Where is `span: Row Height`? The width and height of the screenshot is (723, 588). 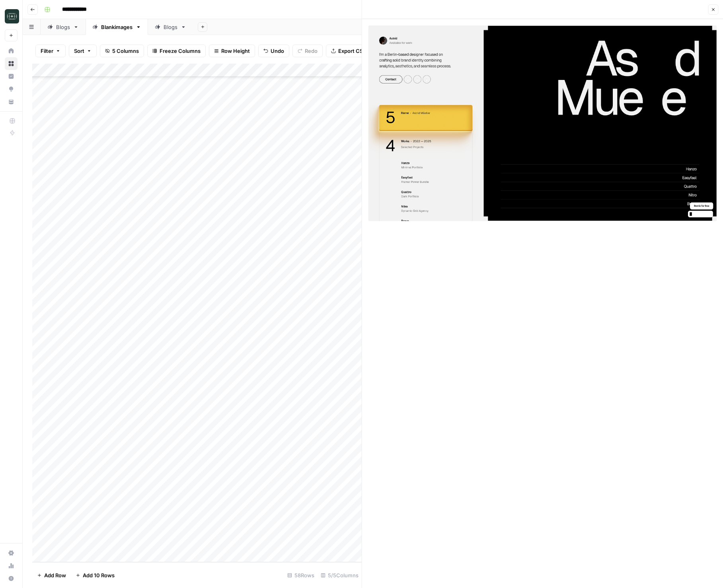 span: Row Height is located at coordinates (236, 51).